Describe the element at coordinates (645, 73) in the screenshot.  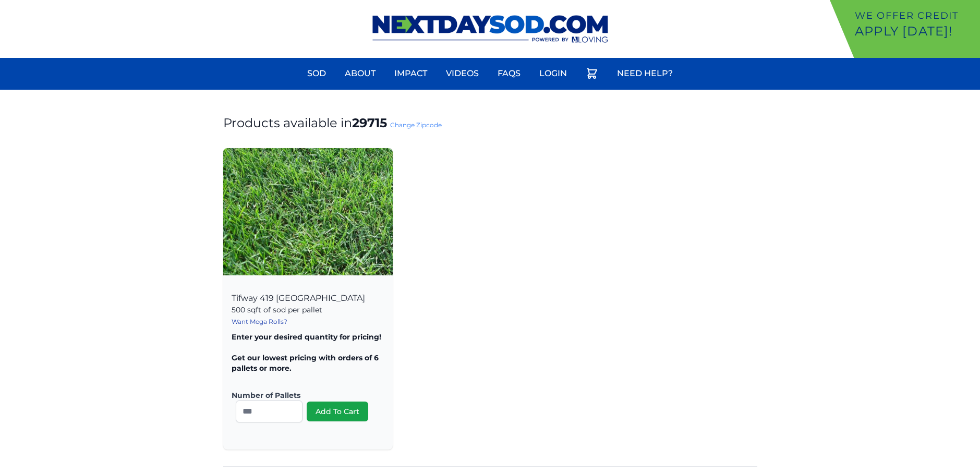
I see `a: Need Help?` at that location.